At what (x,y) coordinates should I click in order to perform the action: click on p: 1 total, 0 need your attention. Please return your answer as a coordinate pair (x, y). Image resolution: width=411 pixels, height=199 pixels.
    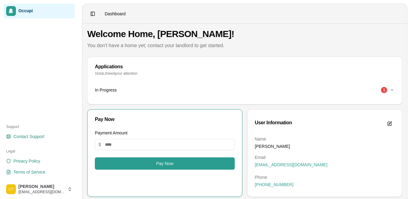
    Looking at the image, I should click on (244, 73).